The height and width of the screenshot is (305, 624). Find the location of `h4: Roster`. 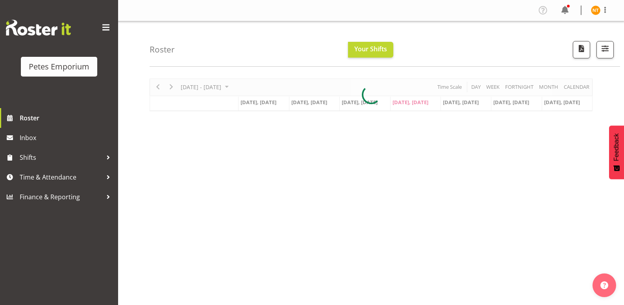

h4: Roster is located at coordinates (162, 49).